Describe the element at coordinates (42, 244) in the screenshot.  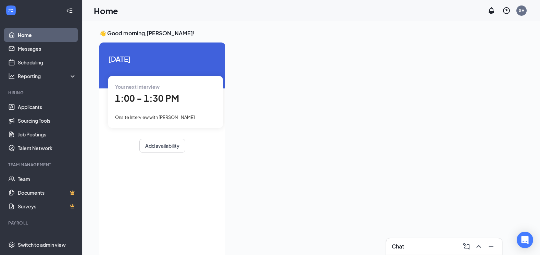
I see `div: Switch to admin view` at that location.